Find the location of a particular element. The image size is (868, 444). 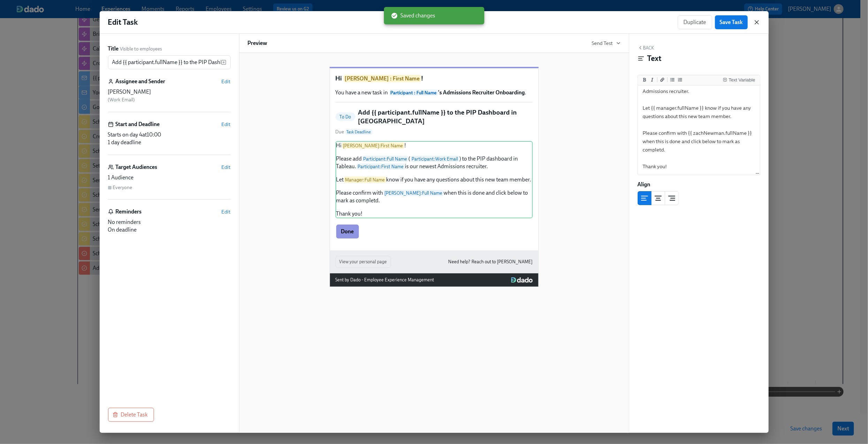

strong: 's Admissions Recruiter Onboarding is located at coordinates (457, 92).